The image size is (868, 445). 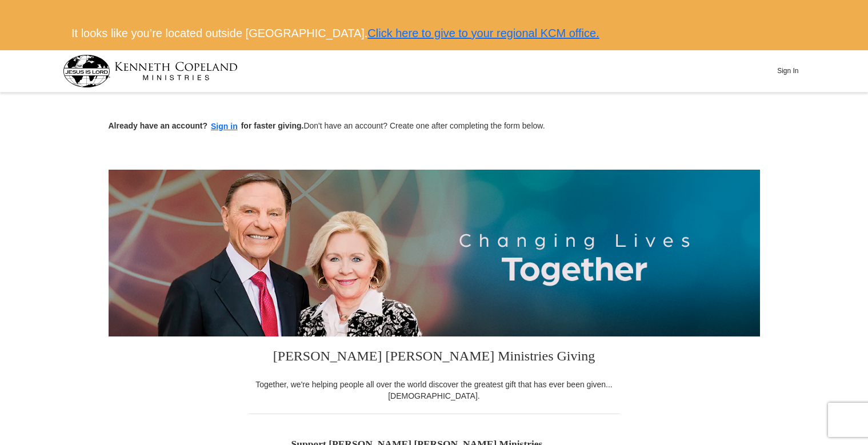 What do you see at coordinates (483, 33) in the screenshot?
I see `a: Click here to give to your regional KCM office.` at bounding box center [483, 33].